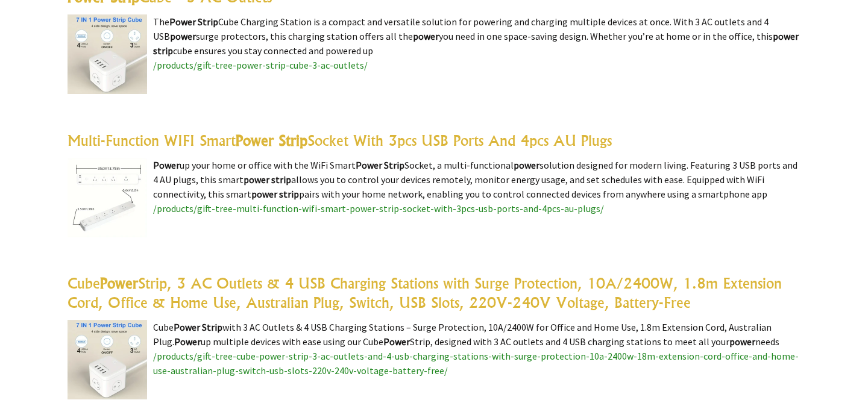 This screenshot has width=868, height=400. What do you see at coordinates (339, 140) in the screenshot?
I see `a: Multi-Function WIFI SmartPower StripSocket With 3pcs USB Ports And 4pcs AU Plugs` at bounding box center [339, 140].